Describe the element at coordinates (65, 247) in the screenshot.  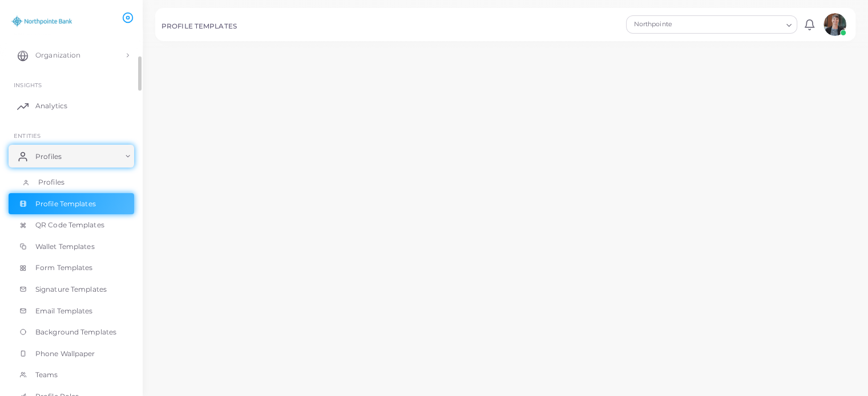
I see `span: Wallet Templates` at that location.